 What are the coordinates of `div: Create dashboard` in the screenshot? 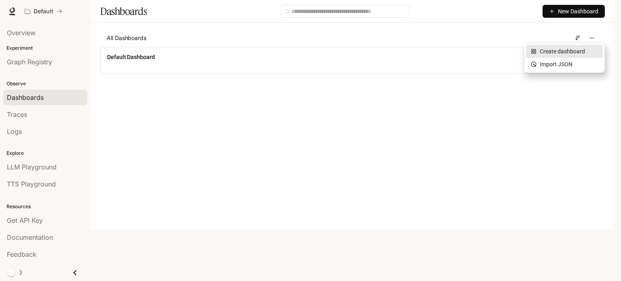 It's located at (565, 51).